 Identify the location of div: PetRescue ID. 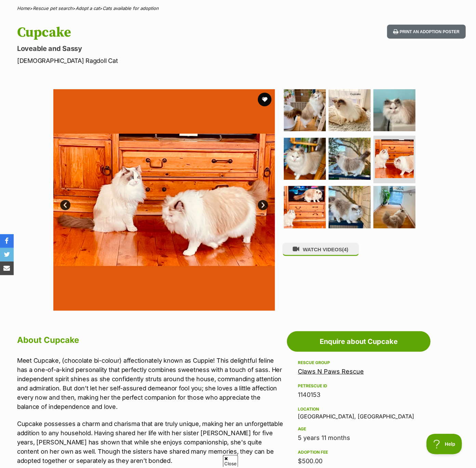
(359, 386).